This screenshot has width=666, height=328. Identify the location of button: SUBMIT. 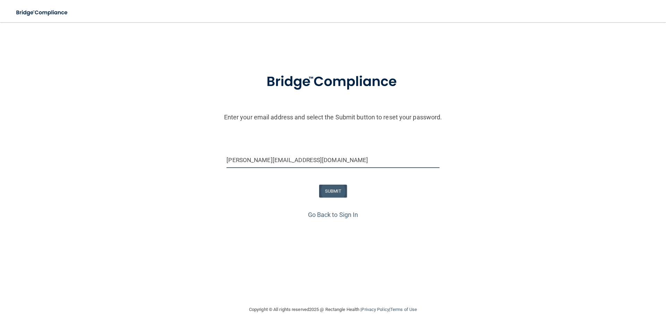
(333, 191).